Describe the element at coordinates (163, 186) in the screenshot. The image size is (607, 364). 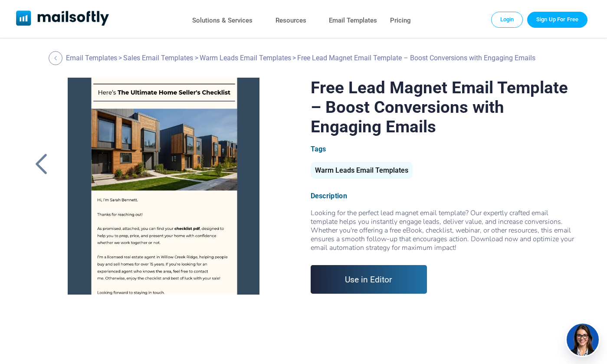
I see `a: Free Lead Magnet Email Template – Boost Conversions with Engaging Emails` at that location.